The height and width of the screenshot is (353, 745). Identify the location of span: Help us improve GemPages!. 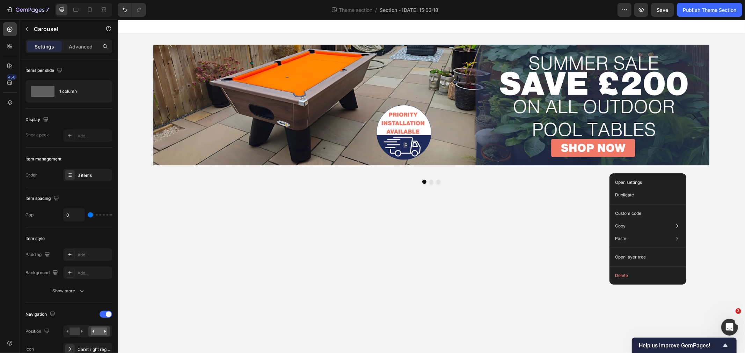
(680, 346).